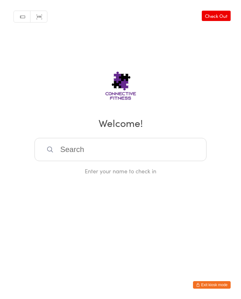 The height and width of the screenshot is (299, 241). I want to click on h2: Welcome!, so click(120, 123).